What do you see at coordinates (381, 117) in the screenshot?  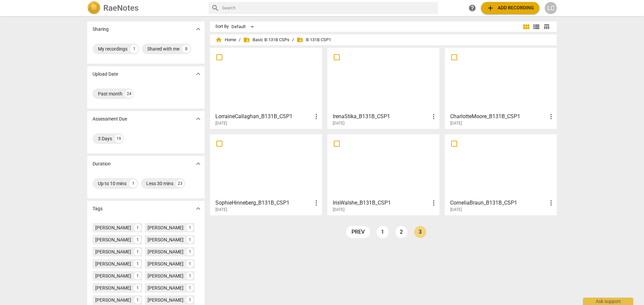 I see `h3: IrenaStika_B131B_CSP1` at bounding box center [381, 117].